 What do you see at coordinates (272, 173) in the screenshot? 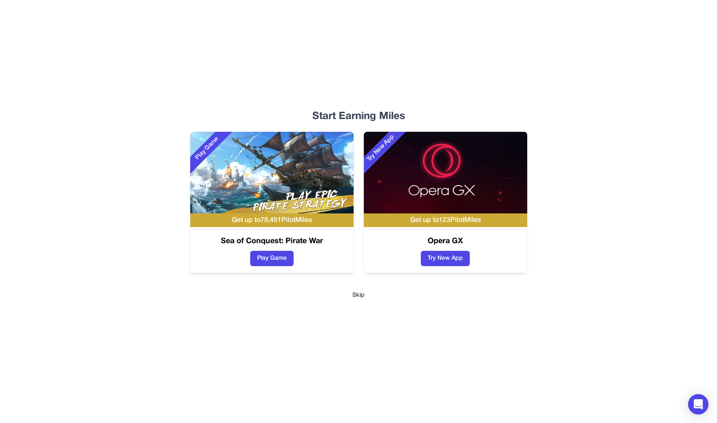
I see `img: Sea of Conquest: Pirate War` at bounding box center [272, 173].